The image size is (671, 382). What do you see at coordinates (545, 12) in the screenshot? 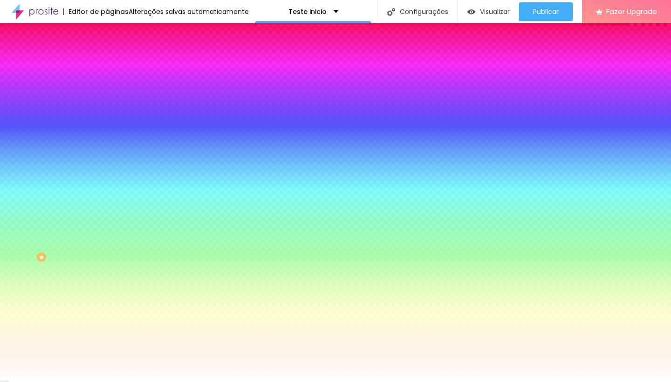
I see `span: Publicar` at bounding box center [545, 12].